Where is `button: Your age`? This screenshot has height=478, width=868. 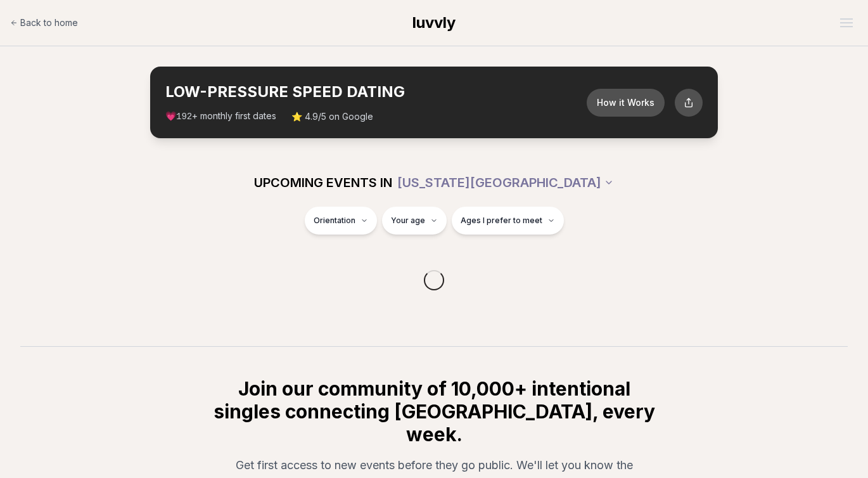 button: Your age is located at coordinates (414, 220).